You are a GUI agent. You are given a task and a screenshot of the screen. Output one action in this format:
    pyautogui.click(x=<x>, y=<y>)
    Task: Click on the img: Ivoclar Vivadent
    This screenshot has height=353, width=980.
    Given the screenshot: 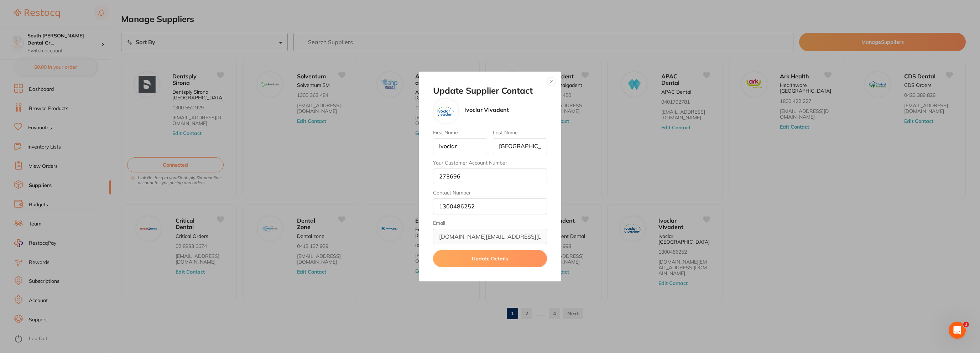 What is the action you would take?
    pyautogui.click(x=445, y=111)
    